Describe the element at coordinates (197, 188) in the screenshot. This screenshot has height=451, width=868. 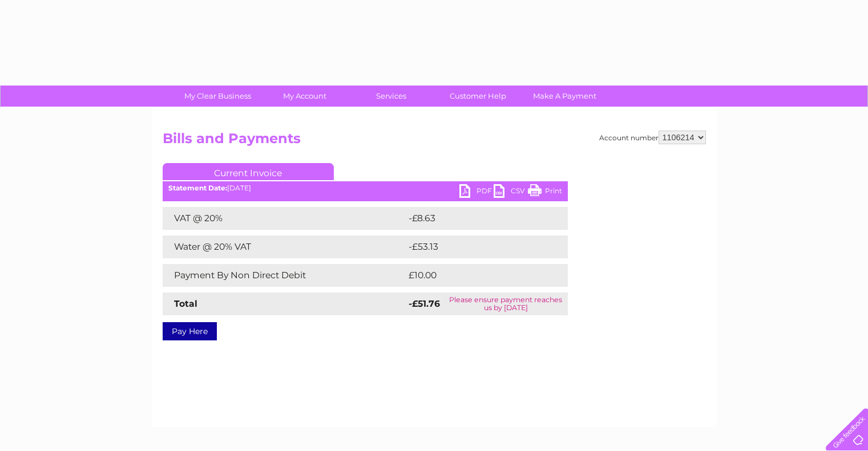
I see `b: Statement Date:` at that location.